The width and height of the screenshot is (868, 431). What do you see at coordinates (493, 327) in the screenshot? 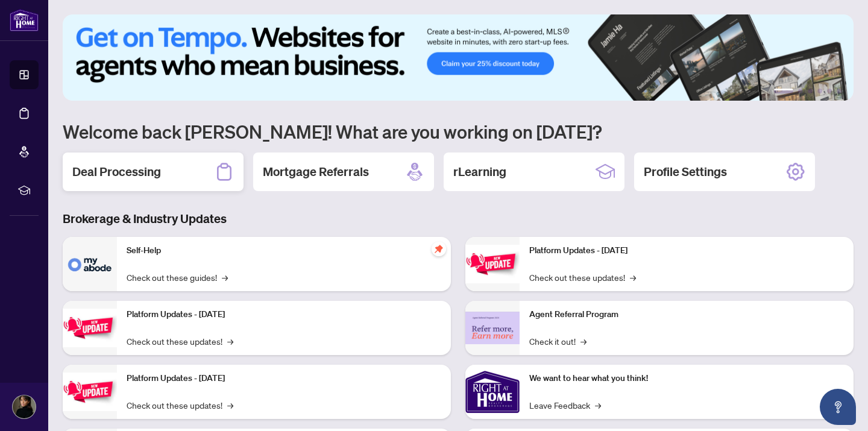
I see `img: Agent Referral Program` at bounding box center [493, 327].